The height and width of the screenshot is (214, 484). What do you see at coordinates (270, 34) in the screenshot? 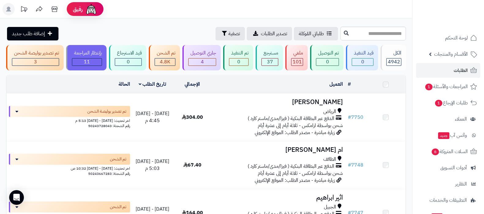
I see `a: تصدير الطلبات` at bounding box center [270, 34].